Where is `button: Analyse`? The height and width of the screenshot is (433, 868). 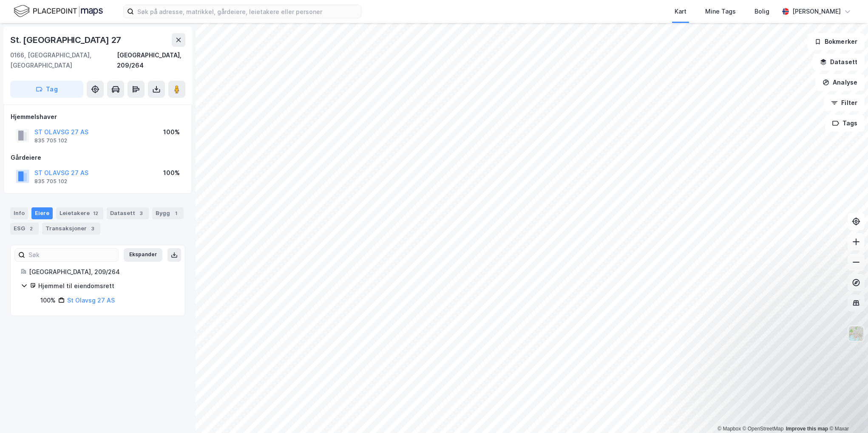
button: Analyse is located at coordinates (840, 82).